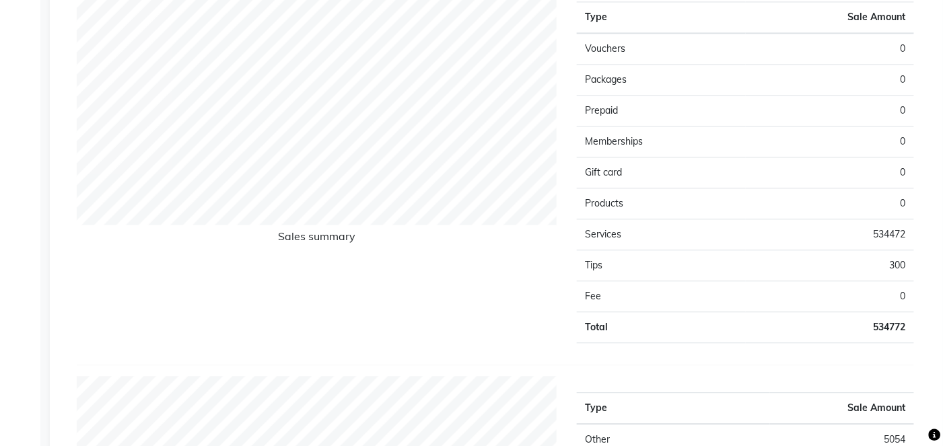  Describe the element at coordinates (316, 239) in the screenshot. I see `h6: Sales summary` at that location.